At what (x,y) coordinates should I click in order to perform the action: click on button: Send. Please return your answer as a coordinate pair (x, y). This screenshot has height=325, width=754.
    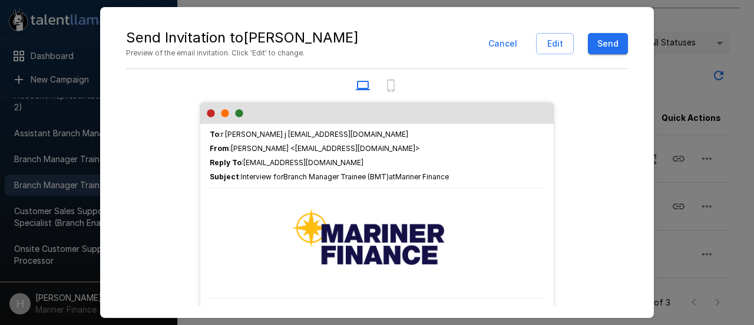
    Looking at the image, I should click on (608, 44).